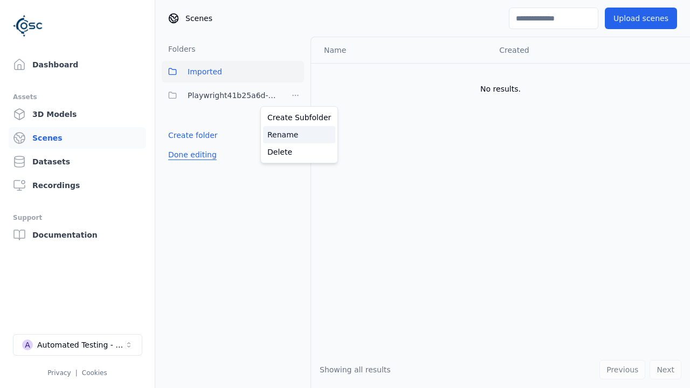 This screenshot has height=388, width=690. What do you see at coordinates (299, 118) in the screenshot?
I see `a: Create Subfolder` at bounding box center [299, 118].